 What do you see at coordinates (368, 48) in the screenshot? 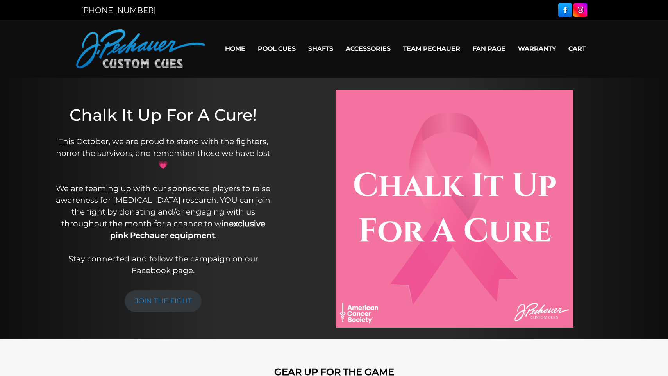
I see `a: Accessories` at bounding box center [368, 48].